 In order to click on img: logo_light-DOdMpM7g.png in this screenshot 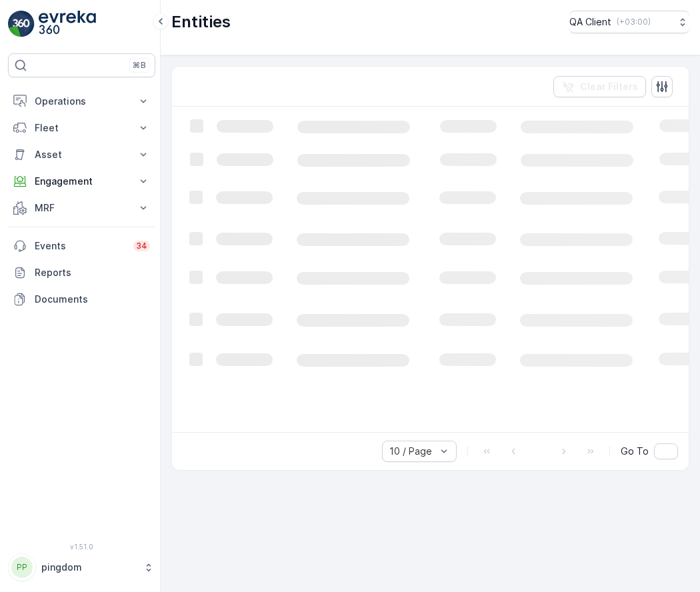, I will do `click(67, 24)`.